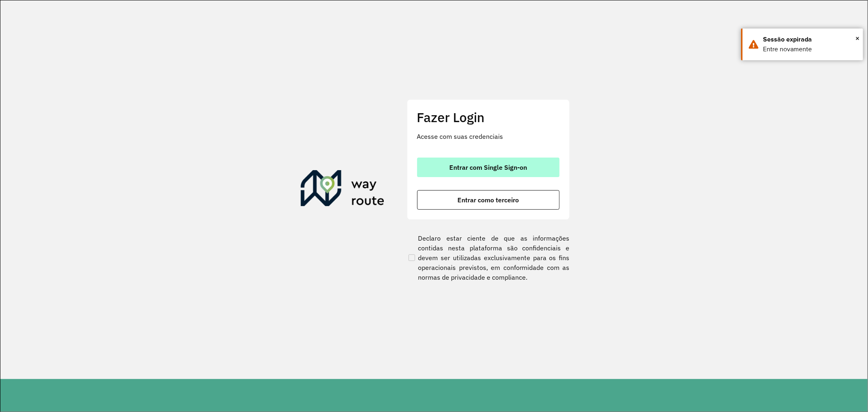  What do you see at coordinates (343, 190) in the screenshot?
I see `img: Roteirizador AmbevTech` at bounding box center [343, 190].